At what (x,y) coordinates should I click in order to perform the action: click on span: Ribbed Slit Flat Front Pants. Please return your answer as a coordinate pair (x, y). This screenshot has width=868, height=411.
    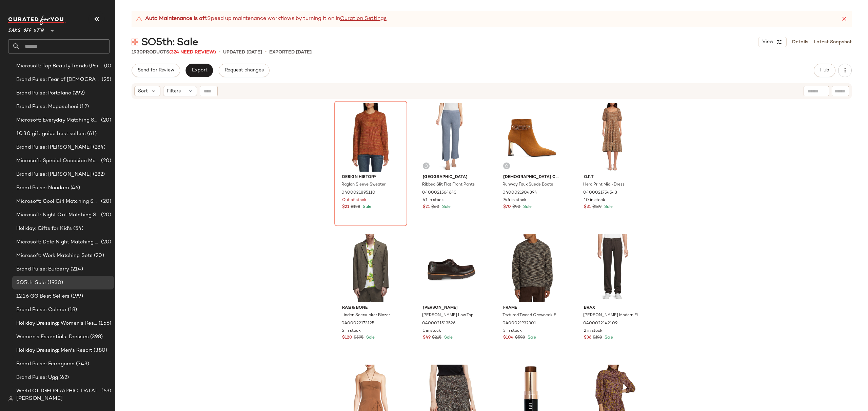
    Looking at the image, I should click on (448, 185).